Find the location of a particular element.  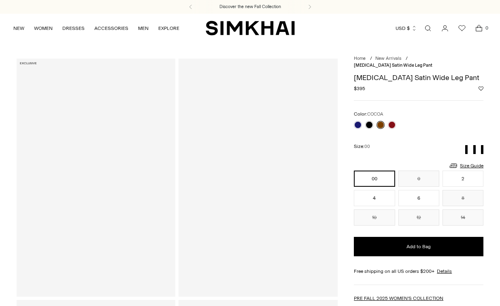

a: ACCESSORIES is located at coordinates (111, 28).